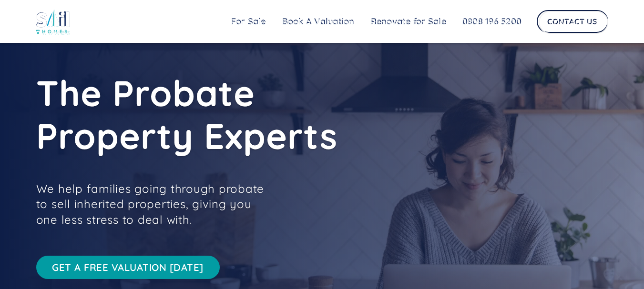  What do you see at coordinates (247, 22) in the screenshot?
I see `a: For Sale` at bounding box center [247, 22].